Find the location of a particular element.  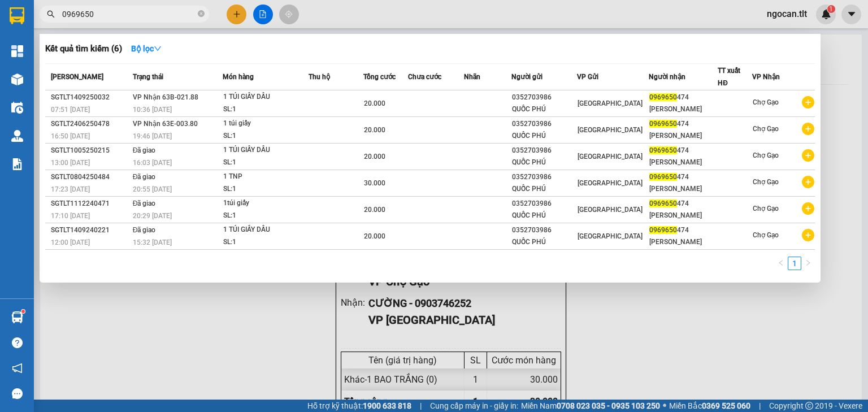

button: right is located at coordinates (808, 264).